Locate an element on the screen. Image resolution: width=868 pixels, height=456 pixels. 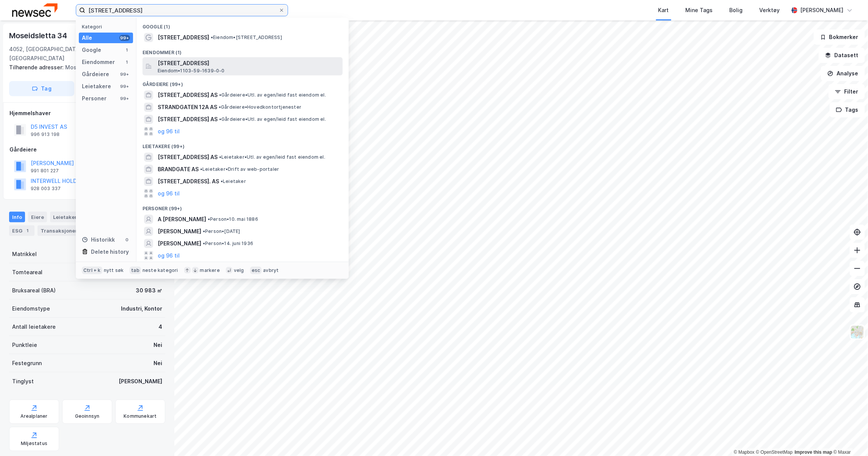
div: Matrikkel is located at coordinates (24, 254).